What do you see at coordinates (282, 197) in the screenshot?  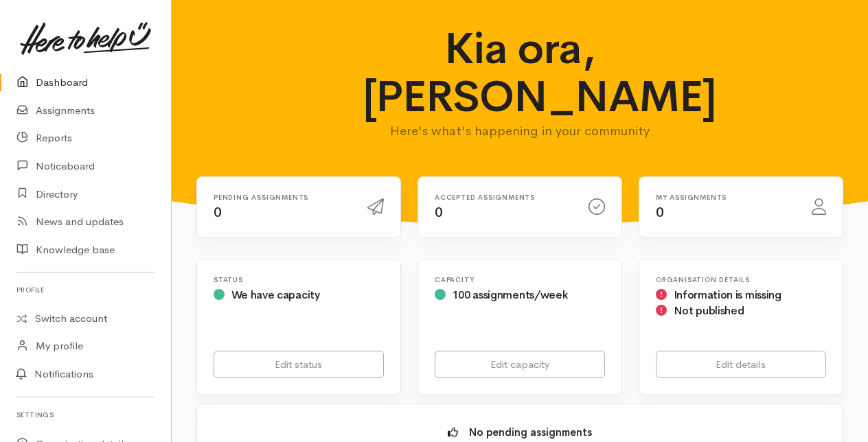 I see `h6: Pending assignments` at bounding box center [282, 197].